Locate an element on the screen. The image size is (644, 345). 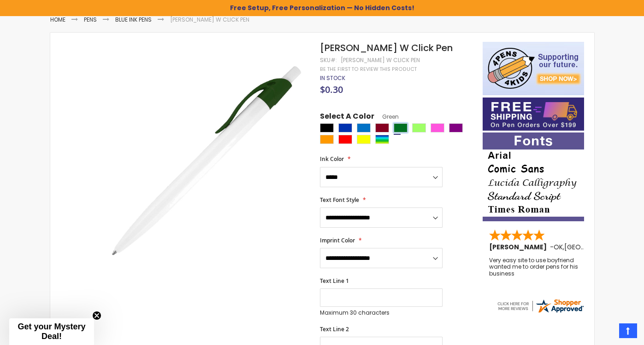
div: Pink is located at coordinates (438, 128).